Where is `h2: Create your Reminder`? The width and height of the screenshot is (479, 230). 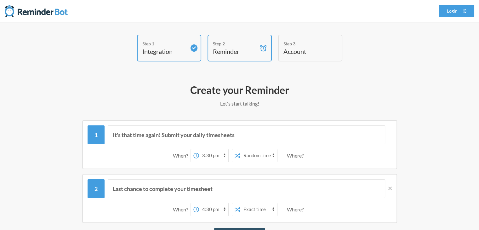
h2: Create your Reminder is located at coordinates (240, 90).